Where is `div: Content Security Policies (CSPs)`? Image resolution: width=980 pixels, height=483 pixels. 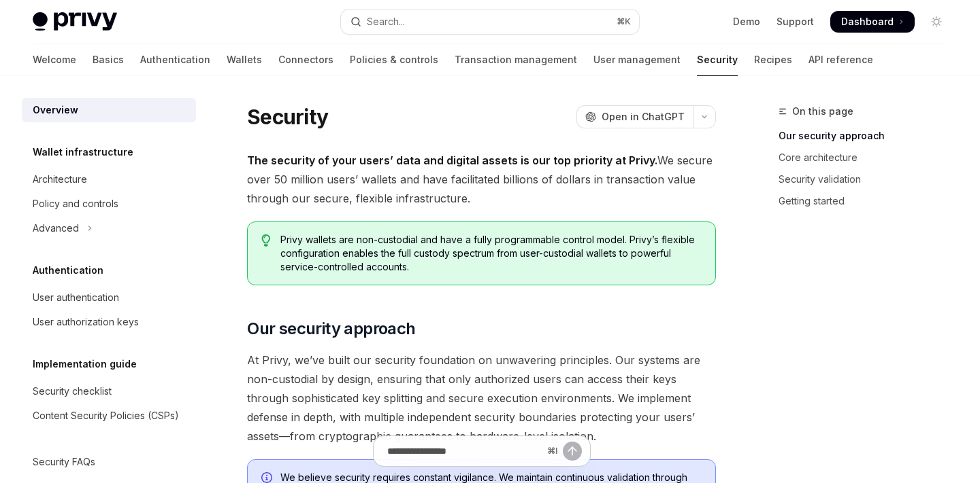
div: Content Security Policies (CSPs) is located at coordinates (105, 416).